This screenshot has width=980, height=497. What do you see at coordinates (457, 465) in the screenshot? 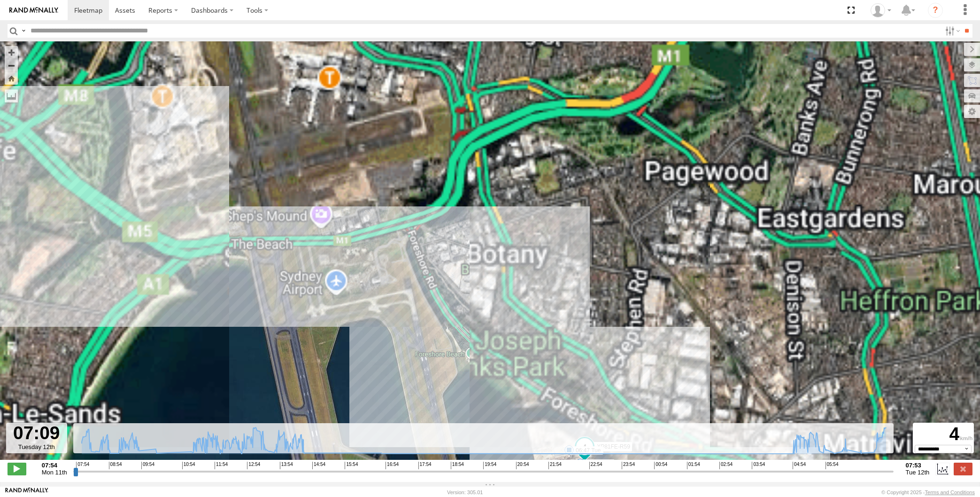
I see `span: 18:54` at bounding box center [457, 465].